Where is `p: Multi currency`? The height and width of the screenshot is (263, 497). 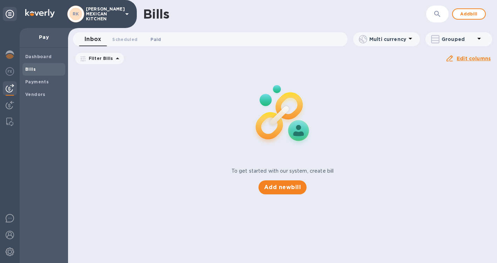
p: Multi currency is located at coordinates (388, 39).